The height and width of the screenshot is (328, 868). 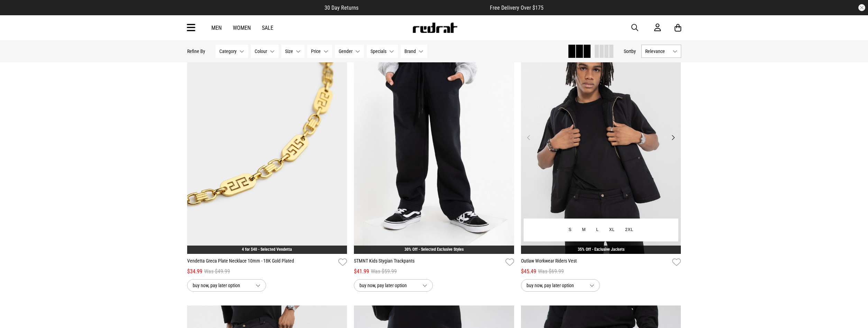 What do you see at coordinates (516, 8) in the screenshot?
I see `span: Free Delivery Over $175` at bounding box center [516, 8].